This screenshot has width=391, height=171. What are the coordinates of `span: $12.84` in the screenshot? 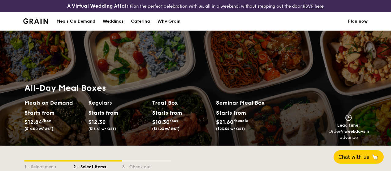 It's located at (33, 122).